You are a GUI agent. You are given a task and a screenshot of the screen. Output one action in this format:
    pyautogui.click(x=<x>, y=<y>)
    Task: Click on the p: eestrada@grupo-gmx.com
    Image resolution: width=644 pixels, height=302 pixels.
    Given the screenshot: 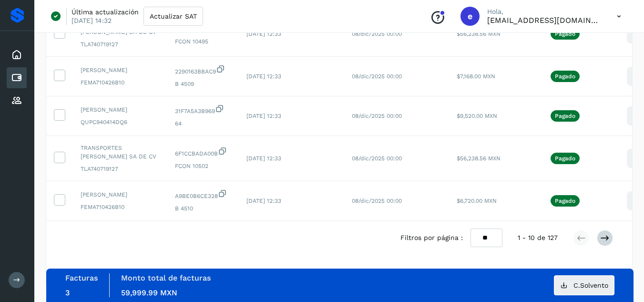 What is the action you would take?
    pyautogui.click(x=545, y=20)
    